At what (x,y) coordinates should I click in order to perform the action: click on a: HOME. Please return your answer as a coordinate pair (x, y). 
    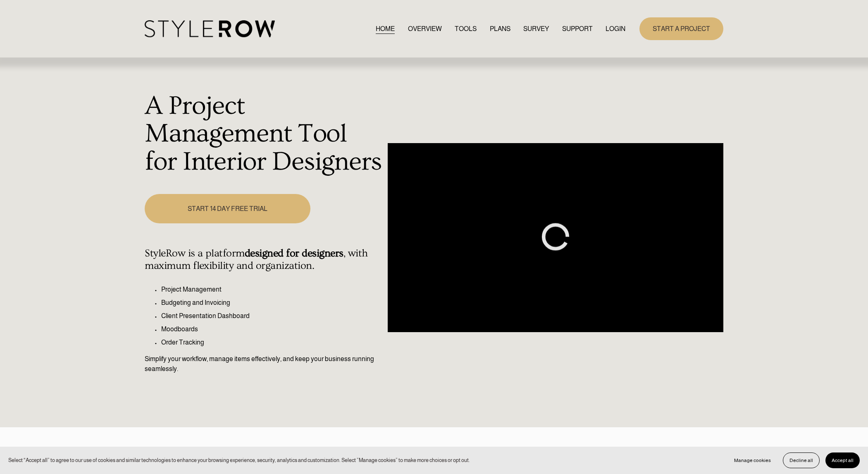
    Looking at the image, I should click on (385, 29).